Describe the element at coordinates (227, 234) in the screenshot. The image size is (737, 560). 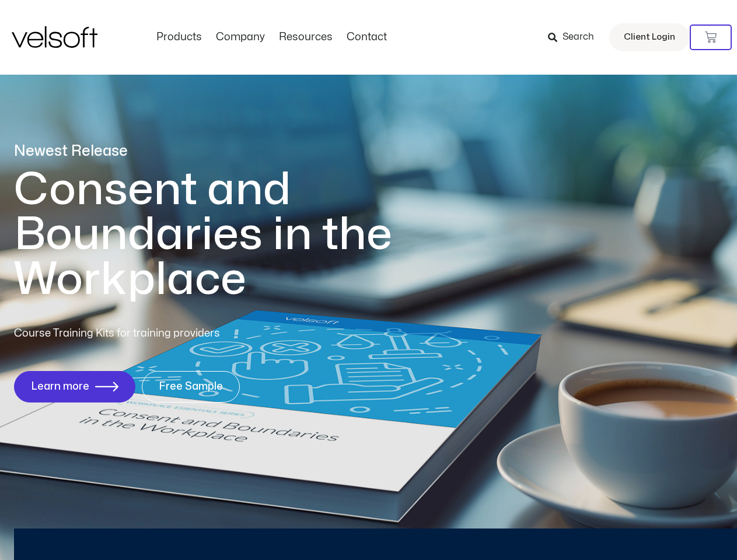
I see `h1: Consent and Boundaries in the Workplace` at that location.